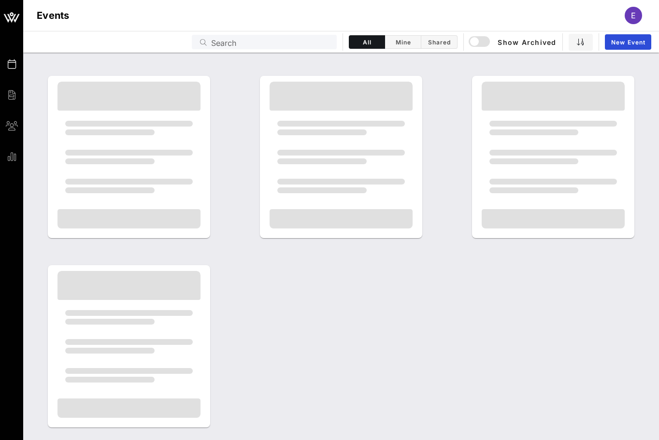  What do you see at coordinates (628, 42) in the screenshot?
I see `span: New Event` at bounding box center [628, 42].